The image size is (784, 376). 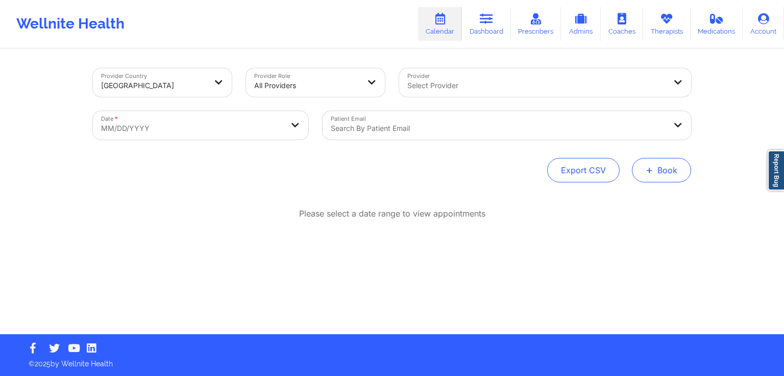 What do you see at coordinates (440, 24) in the screenshot?
I see `a: Calendar` at bounding box center [440, 24].